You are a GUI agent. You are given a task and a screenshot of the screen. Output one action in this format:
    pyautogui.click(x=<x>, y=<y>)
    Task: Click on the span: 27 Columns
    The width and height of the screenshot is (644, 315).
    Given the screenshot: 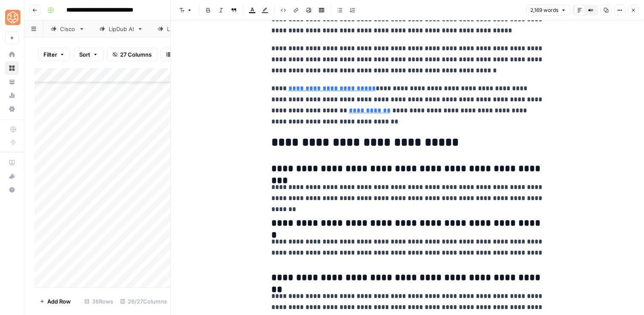 What is the action you would take?
    pyautogui.click(x=136, y=54)
    